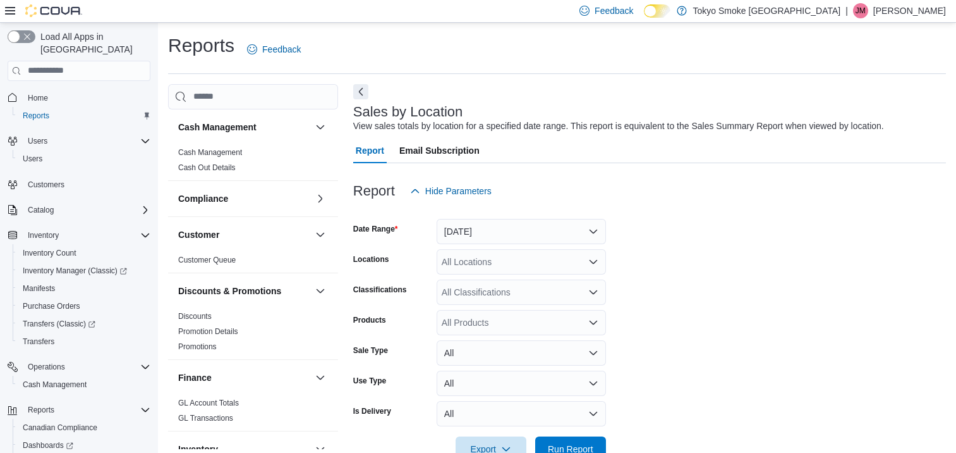 The height and width of the screenshot is (453, 956). What do you see at coordinates (38, 98) in the screenshot?
I see `a: Home` at bounding box center [38, 98].